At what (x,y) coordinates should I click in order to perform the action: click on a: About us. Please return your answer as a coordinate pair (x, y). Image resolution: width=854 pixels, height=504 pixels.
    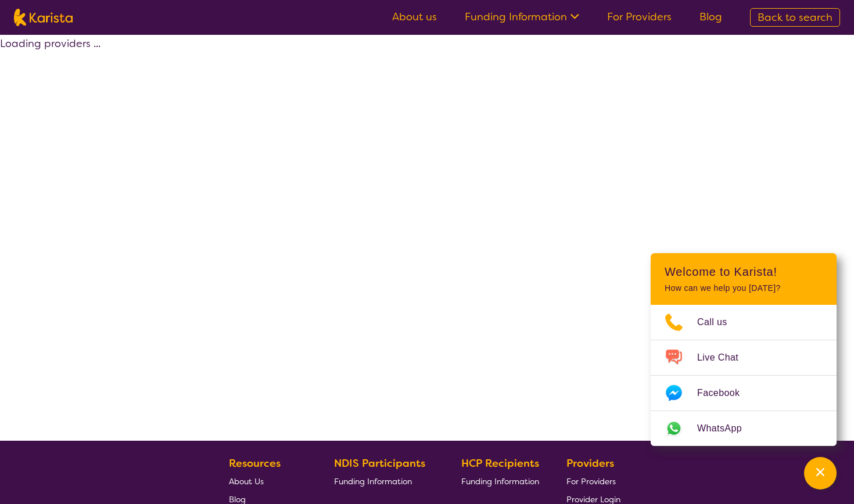
    Looking at the image, I should click on (415, 17).